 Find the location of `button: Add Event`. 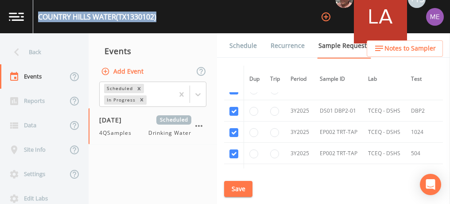

button: Add Event is located at coordinates (123, 71).